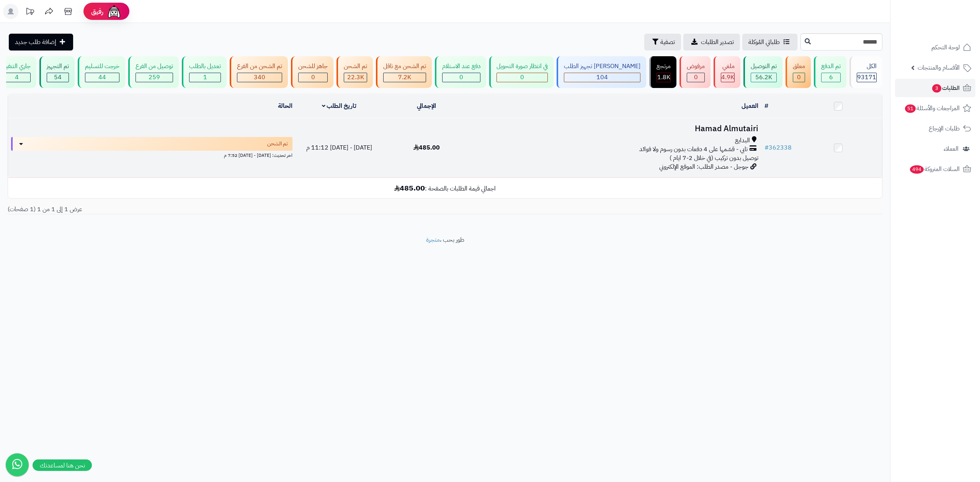 This screenshot has width=980, height=482. Describe the element at coordinates (260, 77) in the screenshot. I see `span: 340` at that location.